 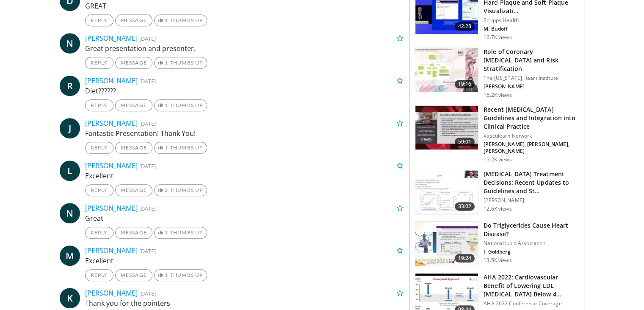 What do you see at coordinates (244, 48) in the screenshot?
I see `p: Great presentation and presenter.` at bounding box center [244, 48].